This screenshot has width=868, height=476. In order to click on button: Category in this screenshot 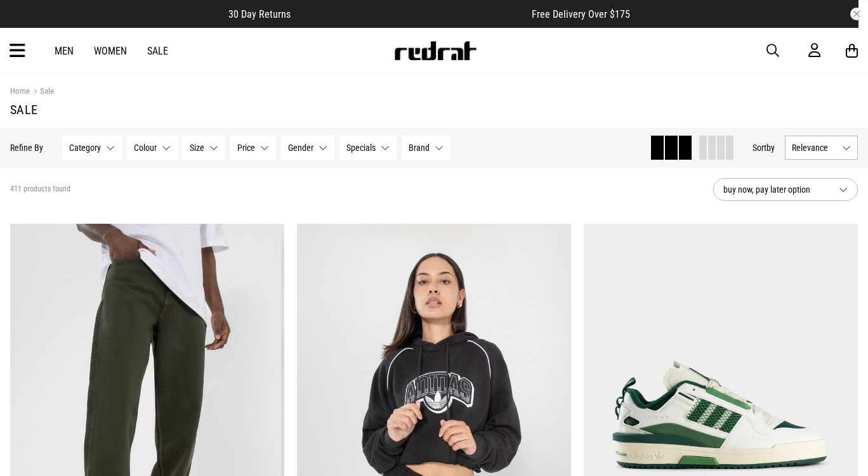, I will do `click(92, 148)`.